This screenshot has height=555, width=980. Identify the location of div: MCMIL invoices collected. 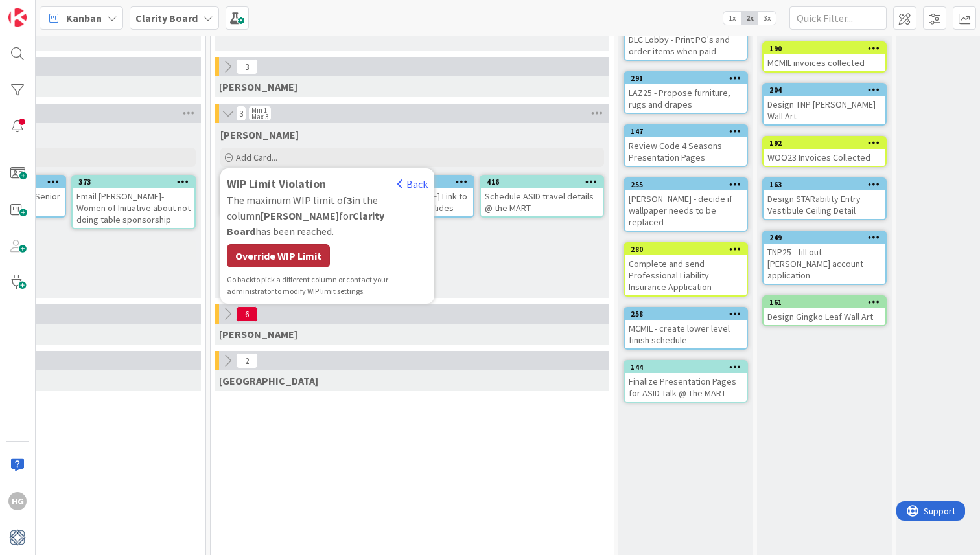
(824, 63).